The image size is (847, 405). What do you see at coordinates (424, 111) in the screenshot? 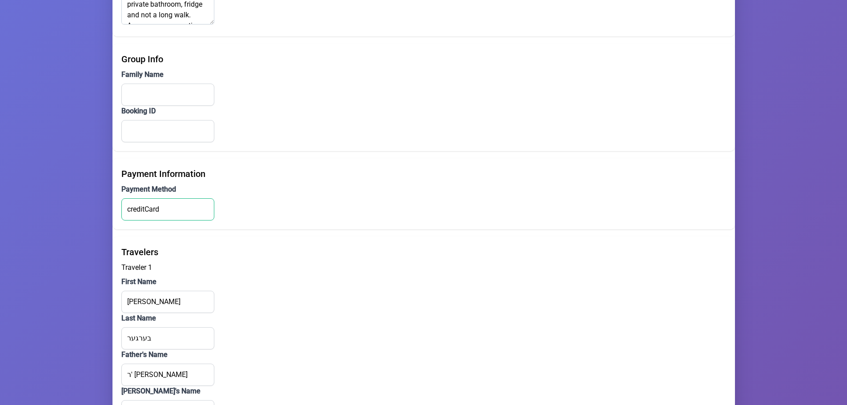
I see `label: Booking ID` at bounding box center [424, 111].